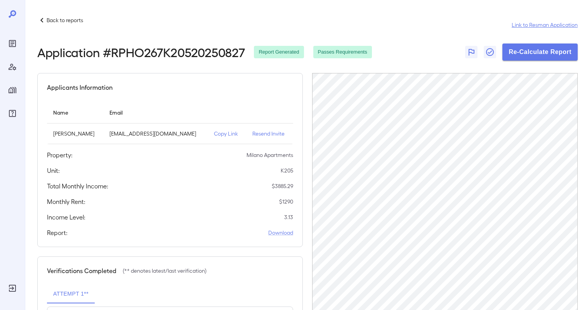 The width and height of the screenshot is (587, 310). What do you see at coordinates (53, 170) in the screenshot?
I see `h5: Unit:` at bounding box center [53, 170].